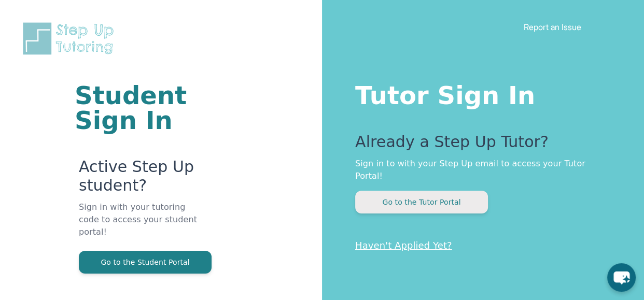 The width and height of the screenshot is (644, 300). Describe the element at coordinates (138, 179) in the screenshot. I see `p: Active Step Up student?` at that location.